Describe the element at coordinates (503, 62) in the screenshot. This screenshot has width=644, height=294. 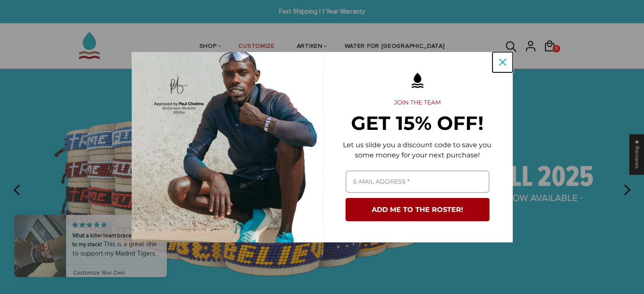
I see `svg: close icon` at that location.